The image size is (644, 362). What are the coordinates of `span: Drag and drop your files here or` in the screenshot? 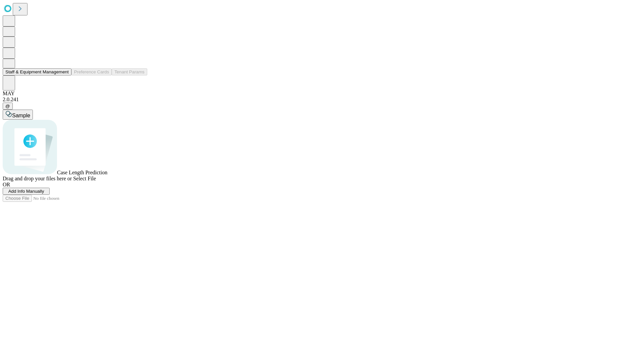 It's located at (37, 179).